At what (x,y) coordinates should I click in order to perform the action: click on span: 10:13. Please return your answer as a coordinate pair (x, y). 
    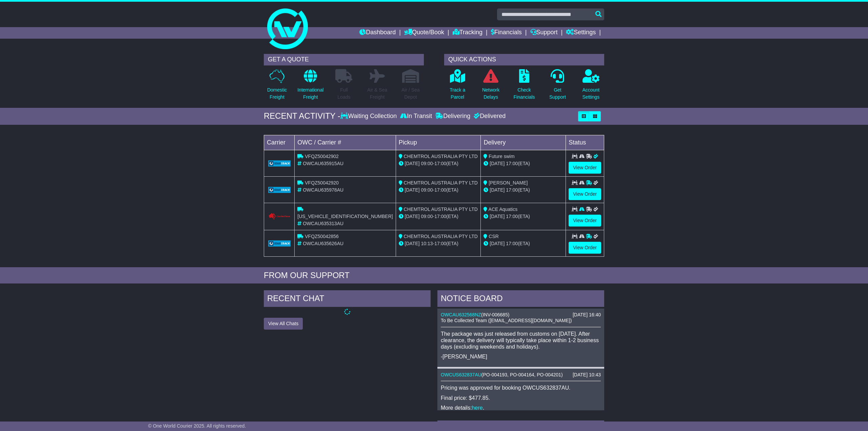
    Looking at the image, I should click on (427, 244).